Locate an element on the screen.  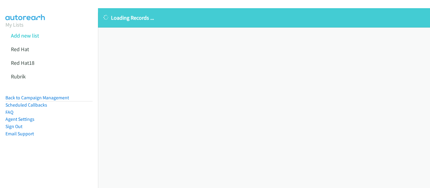
a: Sign Out is located at coordinates (14, 126).